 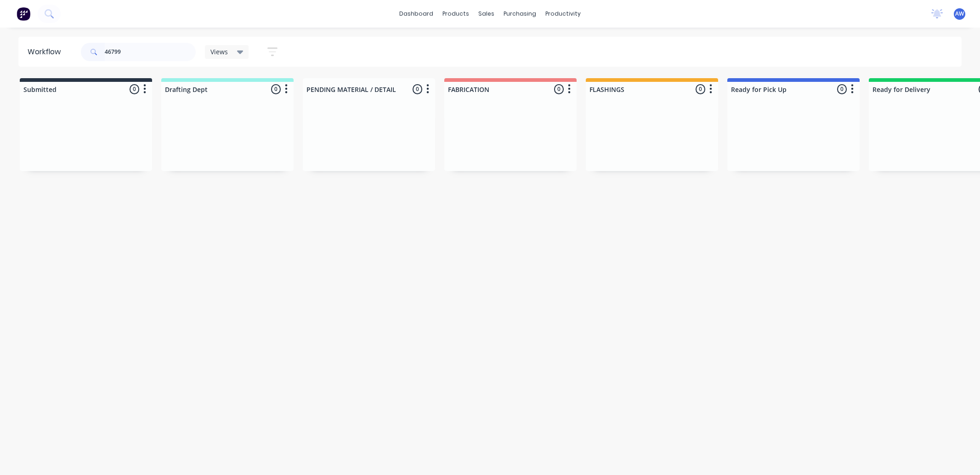 What do you see at coordinates (520, 14) in the screenshot?
I see `div: purchasing` at bounding box center [520, 14].